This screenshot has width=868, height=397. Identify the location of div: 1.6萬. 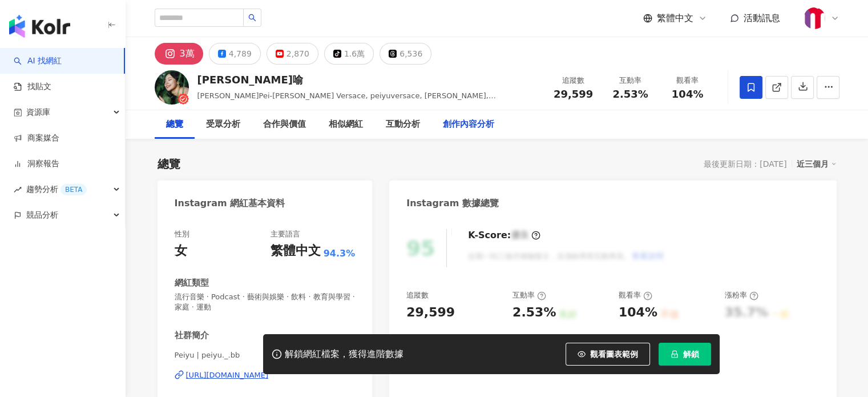
(355, 53).